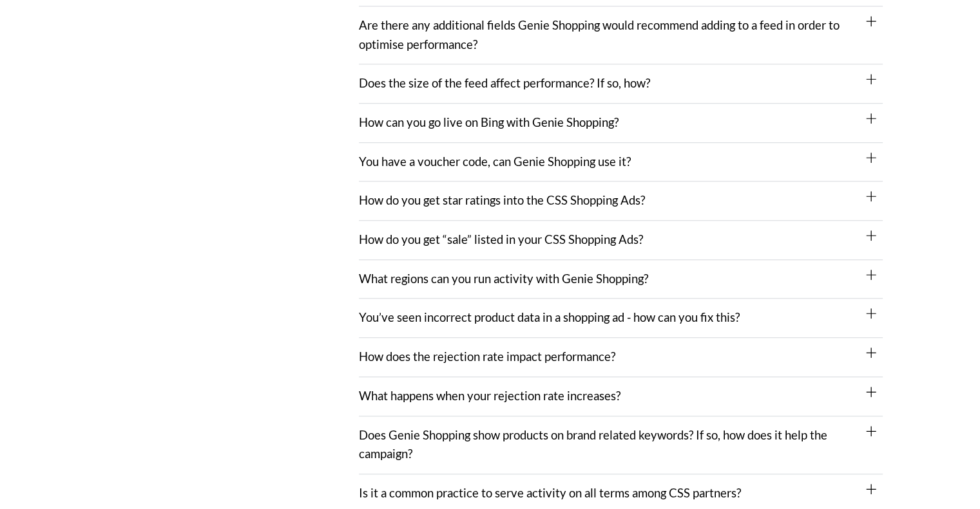 The height and width of the screenshot is (509, 980). Describe the element at coordinates (487, 357) in the screenshot. I see `a: How does the rejection rate impact performance?` at that location.